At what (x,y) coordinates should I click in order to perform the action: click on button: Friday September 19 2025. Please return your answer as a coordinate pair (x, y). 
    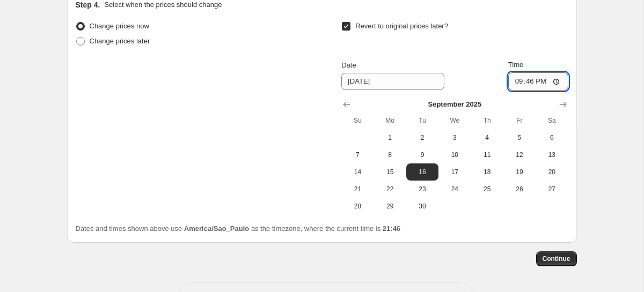
    Looking at the image, I should click on (519, 172).